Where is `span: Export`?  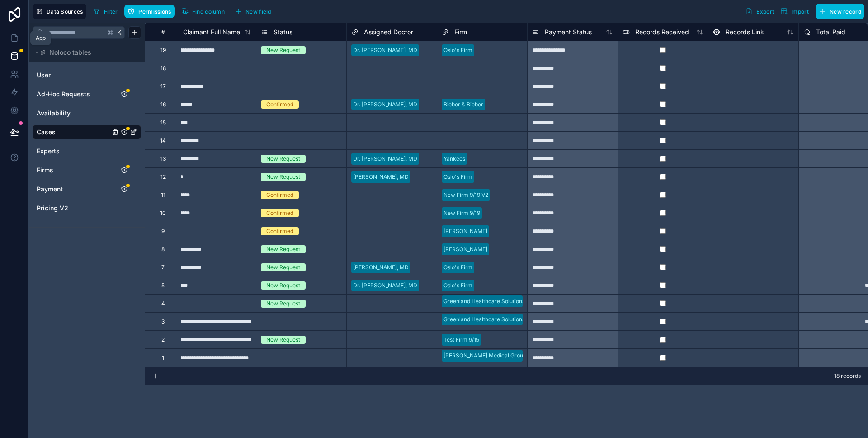
span: Export is located at coordinates (765, 11).